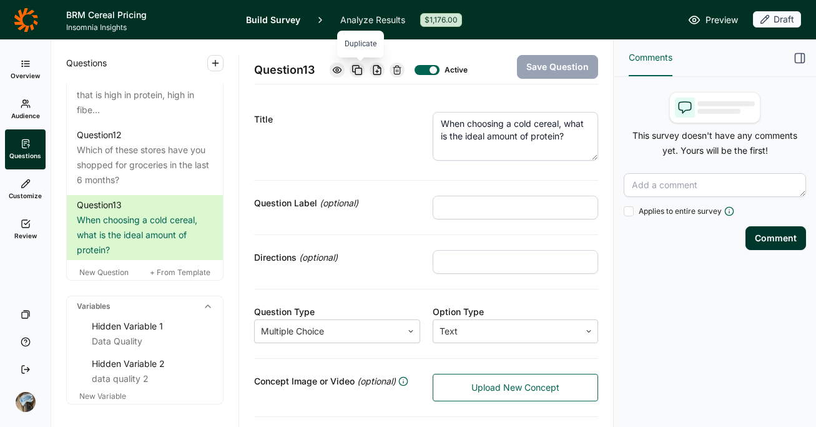 The width and height of the screenshot is (816, 427). I want to click on div: Draft, so click(777, 19).